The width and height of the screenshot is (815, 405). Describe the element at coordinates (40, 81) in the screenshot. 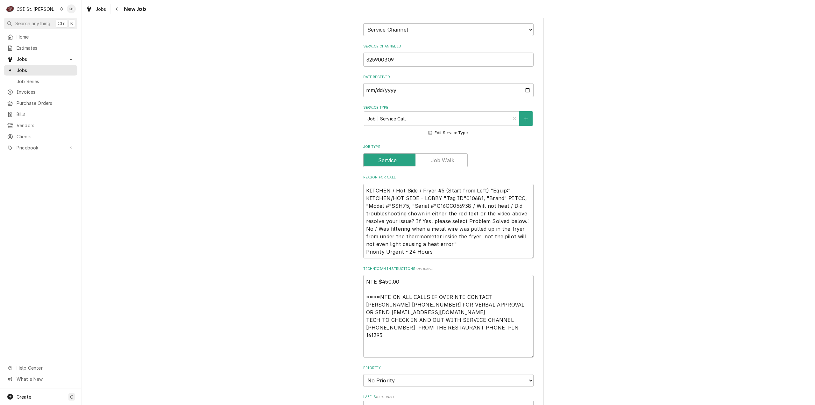

I see `a: Job Series` at that location.